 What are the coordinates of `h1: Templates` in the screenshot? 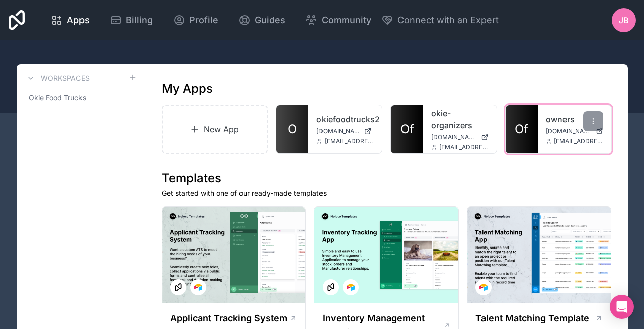 It's located at (386, 178).